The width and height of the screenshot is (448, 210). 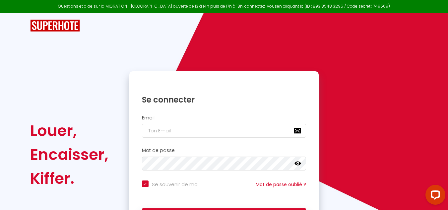 What do you see at coordinates (224, 118) in the screenshot?
I see `h2: Email` at bounding box center [224, 118].